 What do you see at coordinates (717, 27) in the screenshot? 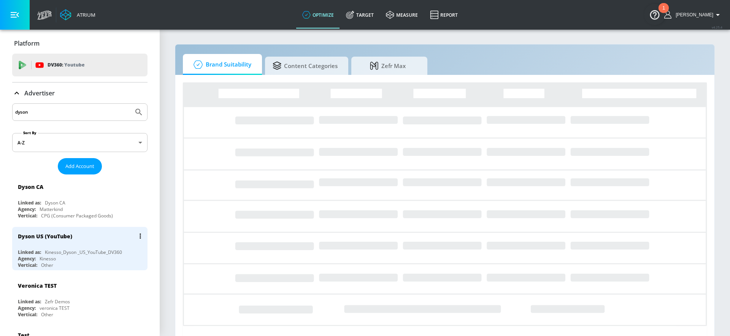
I see `span: v 4.25.4` at bounding box center [717, 27].